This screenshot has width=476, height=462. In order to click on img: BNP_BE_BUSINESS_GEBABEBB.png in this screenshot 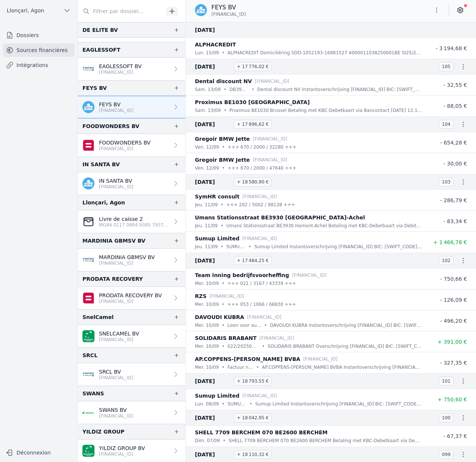, I will do `click(88, 336)`.